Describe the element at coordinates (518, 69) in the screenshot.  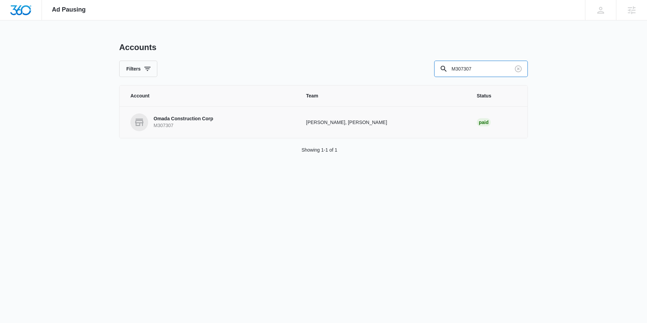
I see `button: Clear` at that location.